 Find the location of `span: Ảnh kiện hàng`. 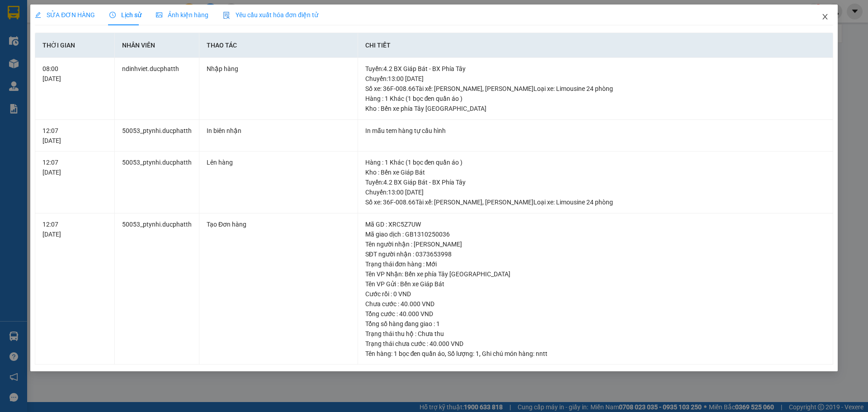

span: Ảnh kiện hàng is located at coordinates (183, 15).